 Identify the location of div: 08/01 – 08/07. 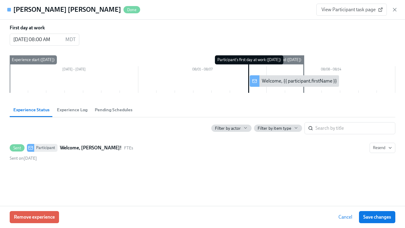
(203, 70).